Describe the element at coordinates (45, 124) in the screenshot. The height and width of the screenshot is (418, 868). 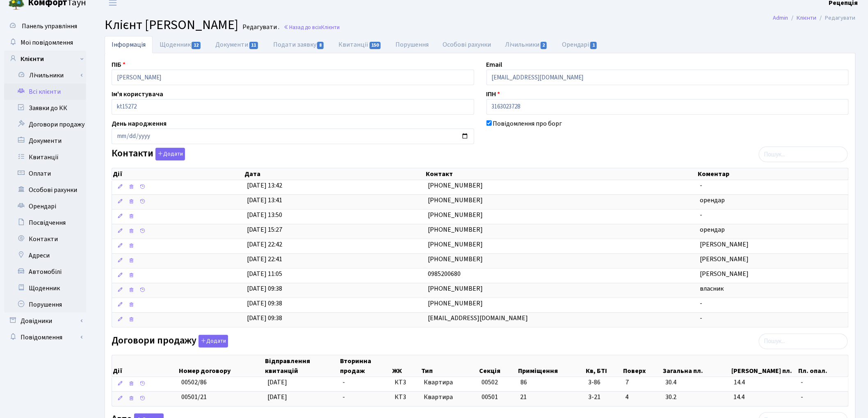
I see `a: Договори продажу` at that location.